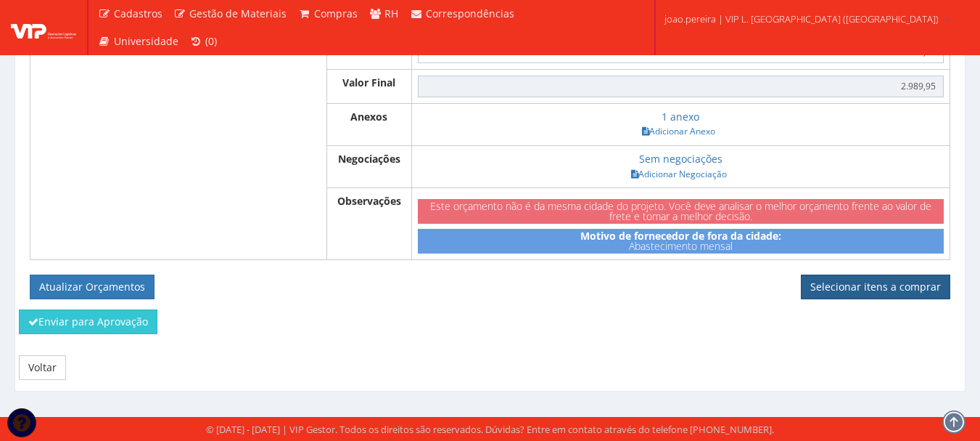 This screenshot has width=980, height=441. What do you see at coordinates (42, 367) in the screenshot?
I see `a: Voltar` at bounding box center [42, 367].